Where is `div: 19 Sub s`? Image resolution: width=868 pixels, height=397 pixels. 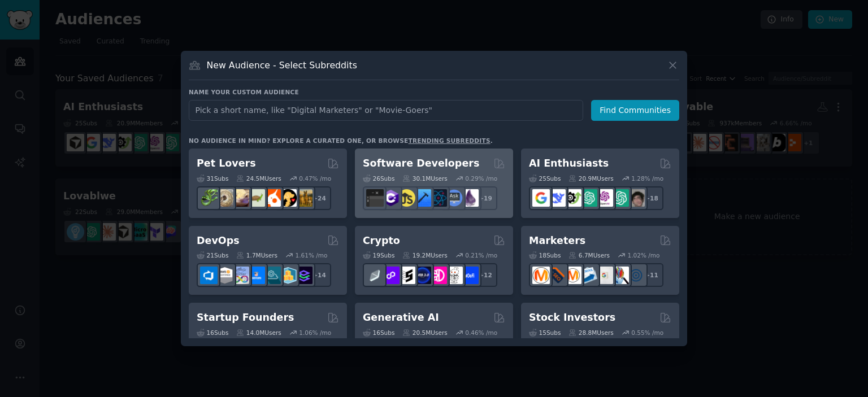 div: 19 Sub s is located at coordinates (379, 255).